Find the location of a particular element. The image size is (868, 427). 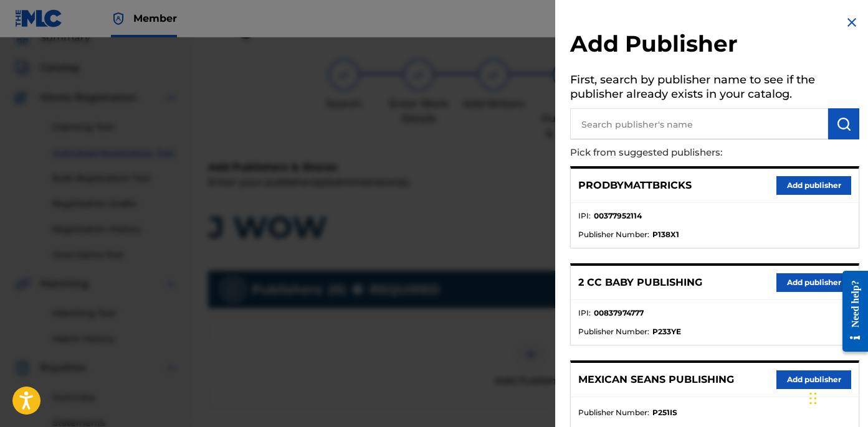

input: Search publisher's name is located at coordinates (699, 124).